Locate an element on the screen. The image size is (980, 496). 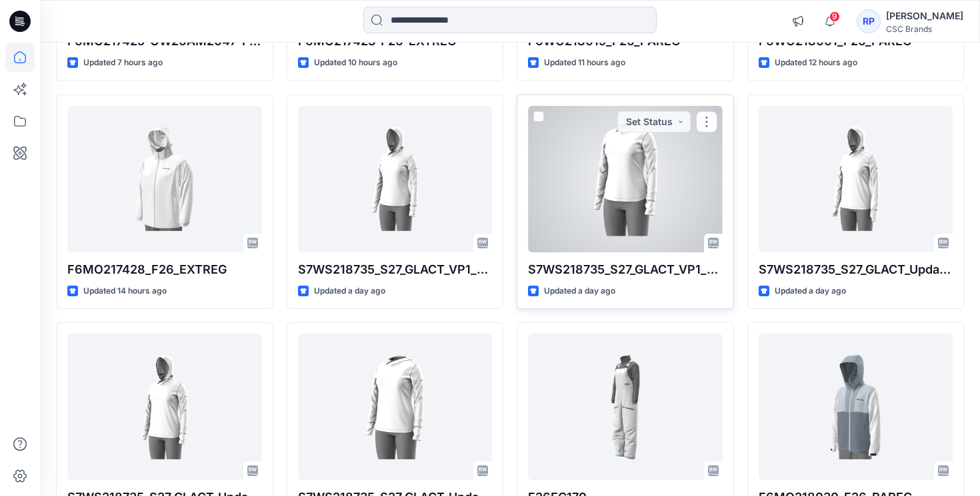
p: Updated 7 hours ago is located at coordinates (123, 62).